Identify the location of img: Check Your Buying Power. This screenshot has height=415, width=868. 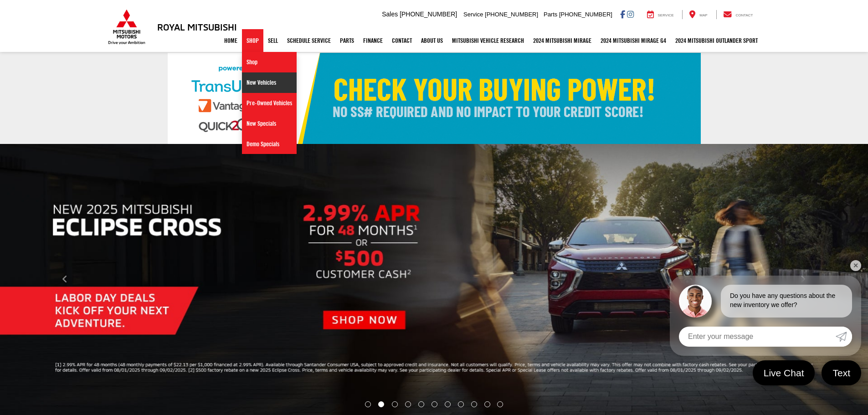
(434, 98).